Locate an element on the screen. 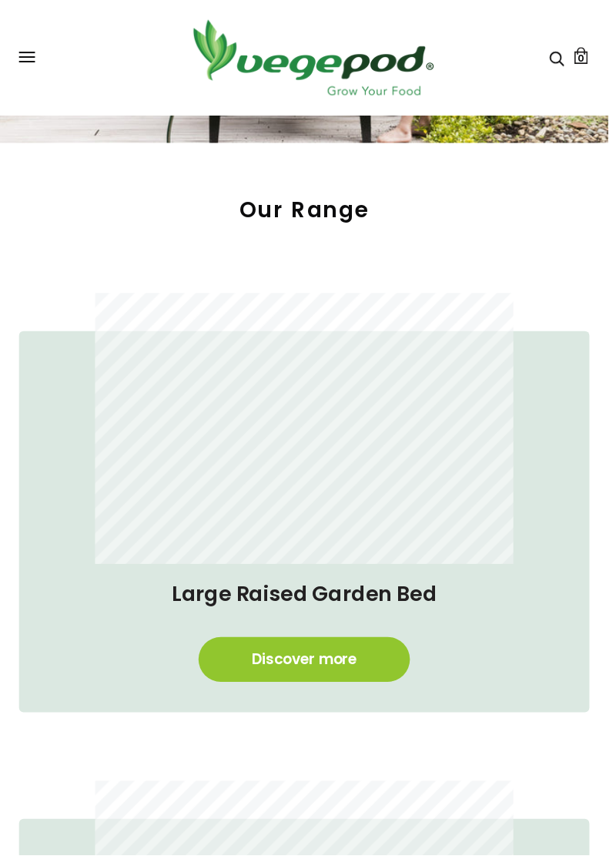 This screenshot has height=866, width=616. a: Cart is located at coordinates (588, 56).